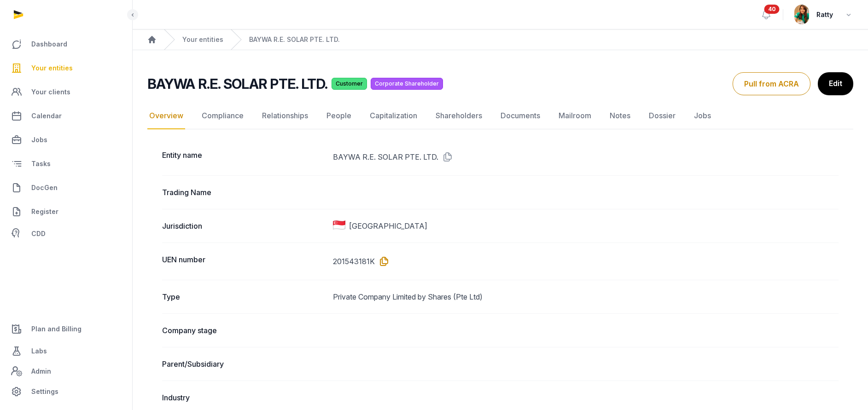  Describe the element at coordinates (56, 329) in the screenshot. I see `span: Plan and Billing` at that location.